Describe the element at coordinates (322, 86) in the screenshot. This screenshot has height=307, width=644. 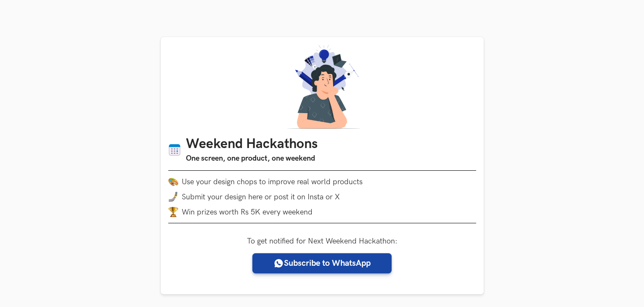
I see `img: A designer thinking` at that location.